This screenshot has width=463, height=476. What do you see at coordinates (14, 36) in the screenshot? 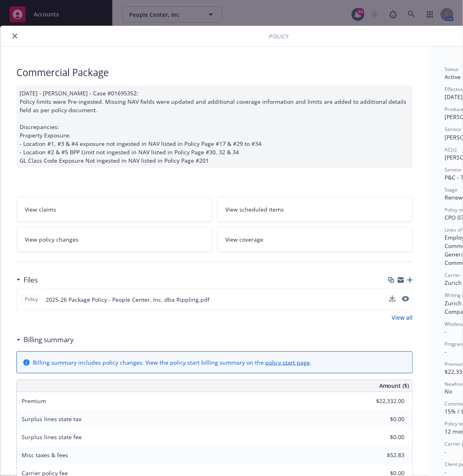
I see `button: close` at bounding box center [14, 36].